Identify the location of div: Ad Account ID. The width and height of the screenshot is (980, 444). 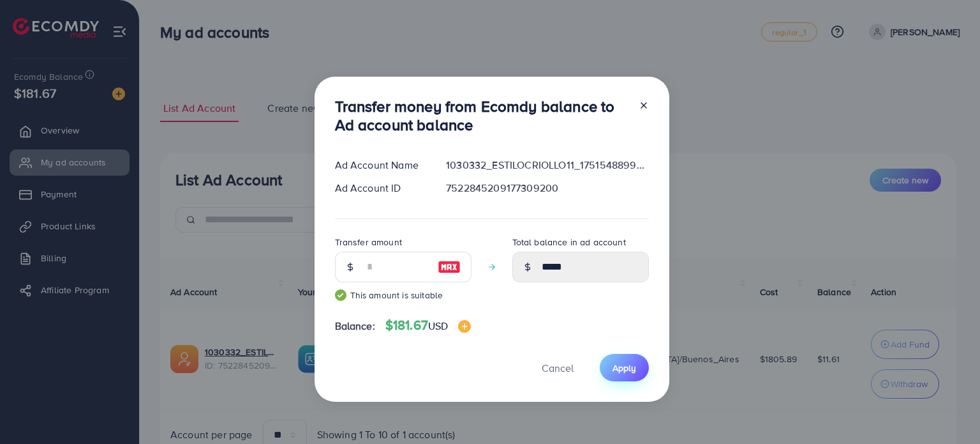
(380, 188).